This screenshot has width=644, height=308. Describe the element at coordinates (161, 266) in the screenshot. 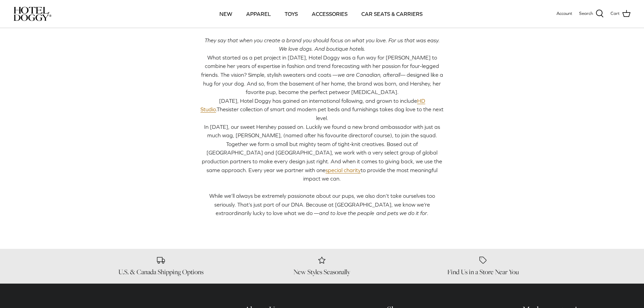

I see `a: U.S. & Canada Shipping Options` at that location.